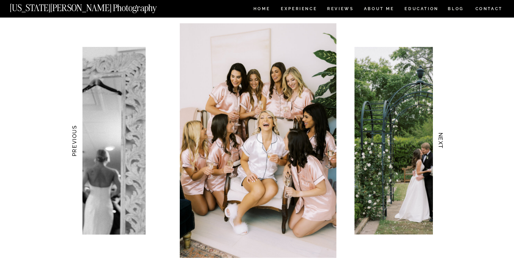  What do you see at coordinates (262, 9) in the screenshot?
I see `a: HOME` at bounding box center [262, 9].